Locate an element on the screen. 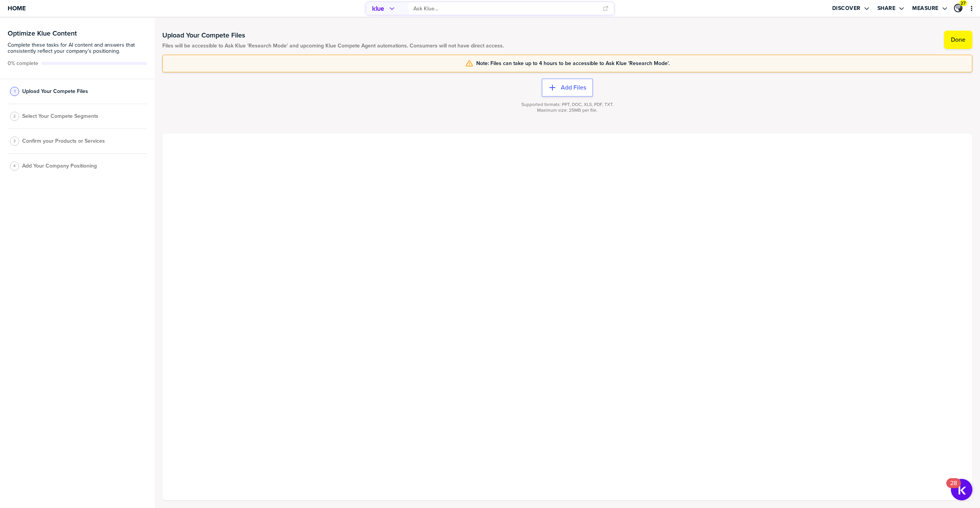 This screenshot has width=980, height=508. span: Active is located at coordinates (23, 64).